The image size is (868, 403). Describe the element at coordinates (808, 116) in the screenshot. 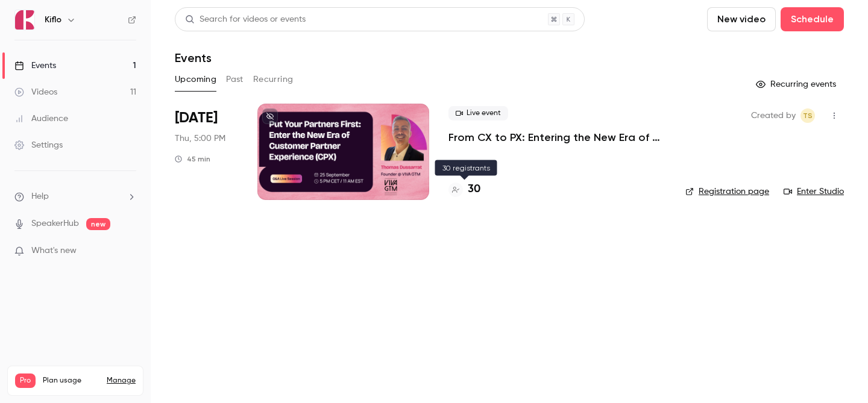

I see `span: Tomica Stojanovikj` at that location.